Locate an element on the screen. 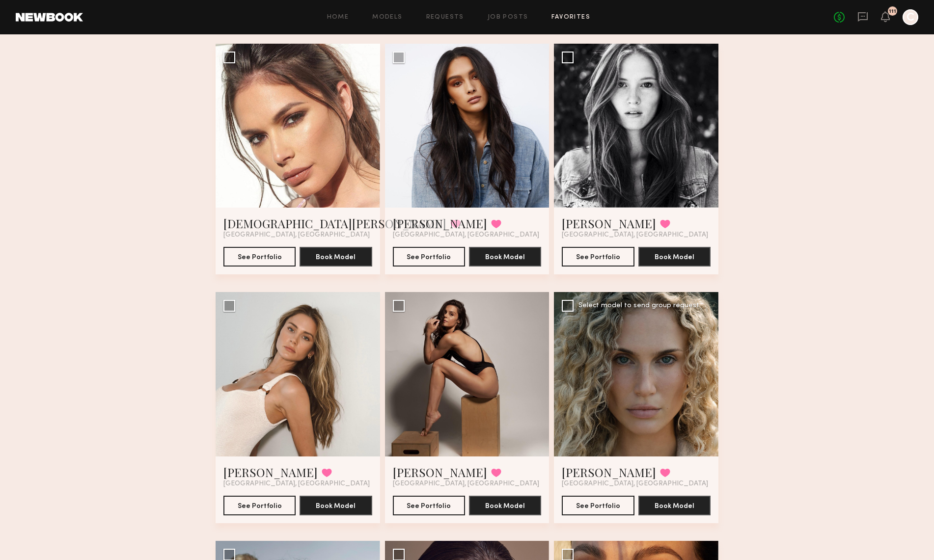 Image resolution: width=934 pixels, height=560 pixels. a: Models is located at coordinates (387, 17).